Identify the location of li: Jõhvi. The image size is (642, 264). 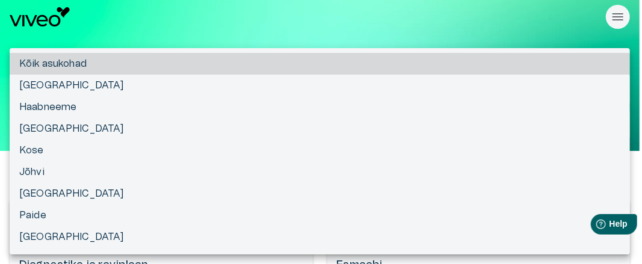
(320, 172).